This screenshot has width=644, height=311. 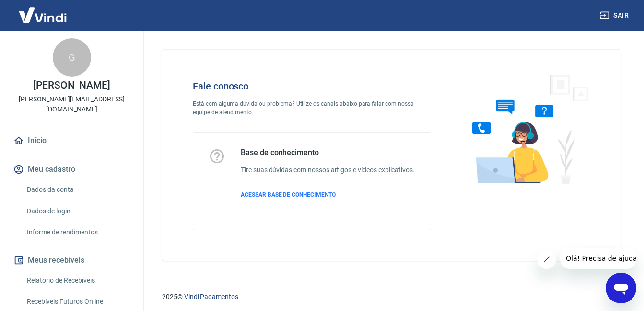 I want to click on button: Meu cadastro, so click(x=72, y=170).